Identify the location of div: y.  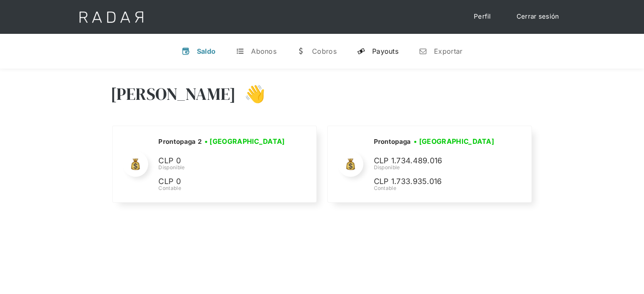
(361, 51).